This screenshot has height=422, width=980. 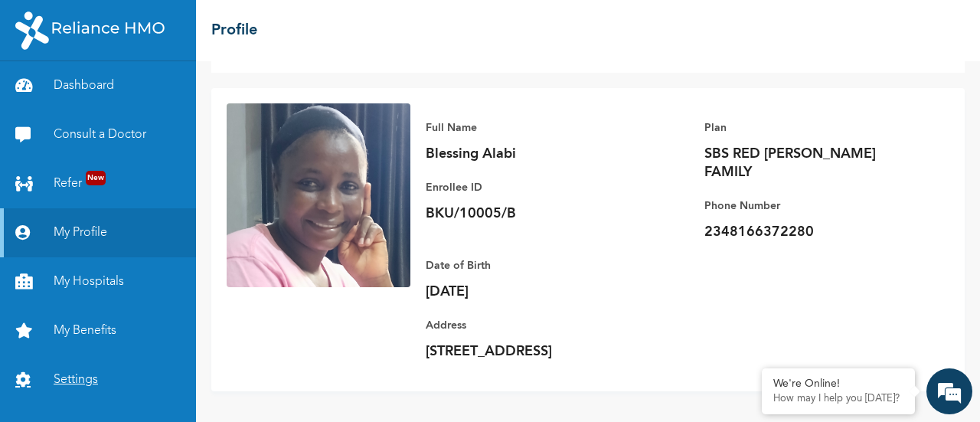 What do you see at coordinates (319, 196) in the screenshot?
I see `img: Enrollee` at bounding box center [319, 196].